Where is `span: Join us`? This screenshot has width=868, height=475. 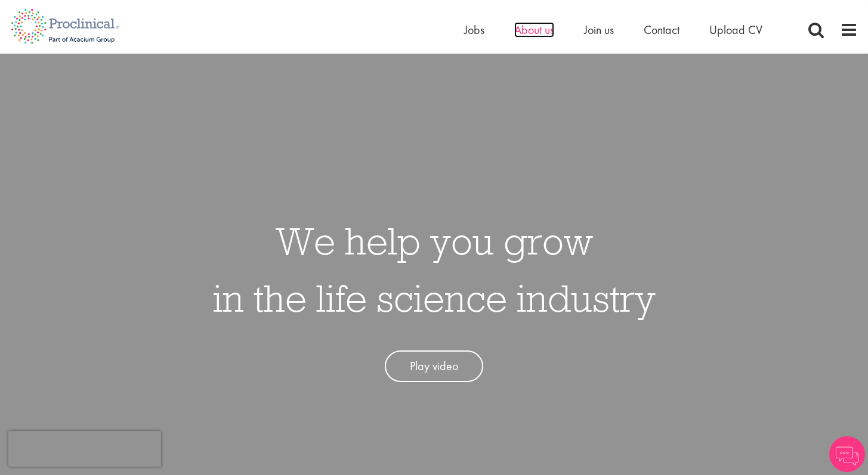
span: Join us is located at coordinates (599, 30).